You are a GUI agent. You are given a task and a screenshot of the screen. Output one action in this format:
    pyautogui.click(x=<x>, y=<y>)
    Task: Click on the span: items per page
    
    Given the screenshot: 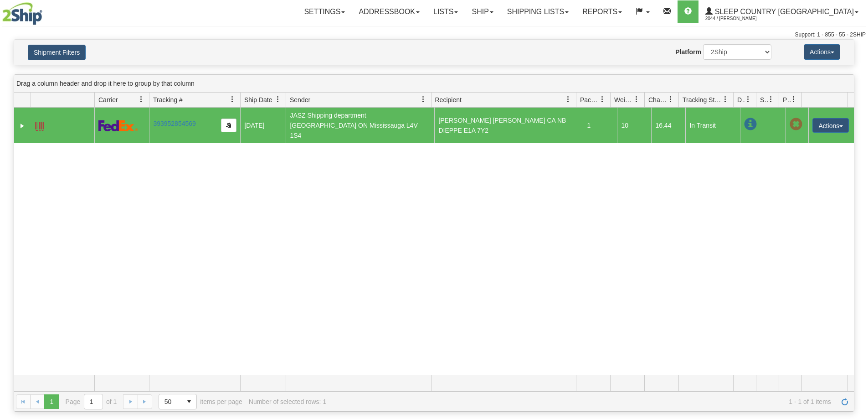 What is the action you would take?
    pyautogui.click(x=201, y=402)
    